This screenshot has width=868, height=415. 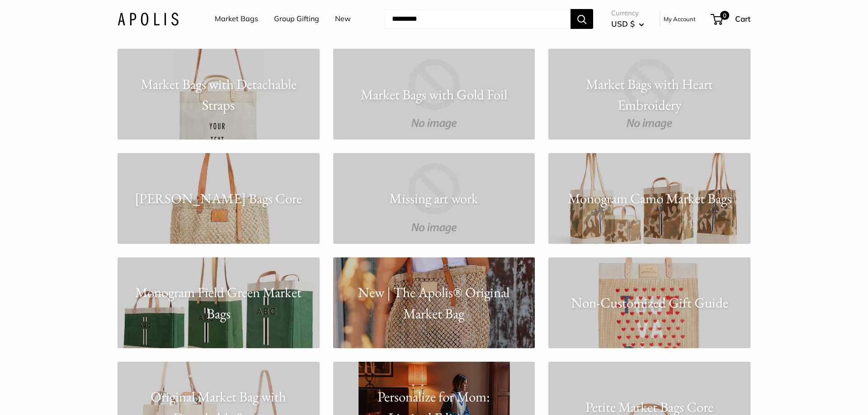 I want to click on a: Group Gifting, so click(x=296, y=19).